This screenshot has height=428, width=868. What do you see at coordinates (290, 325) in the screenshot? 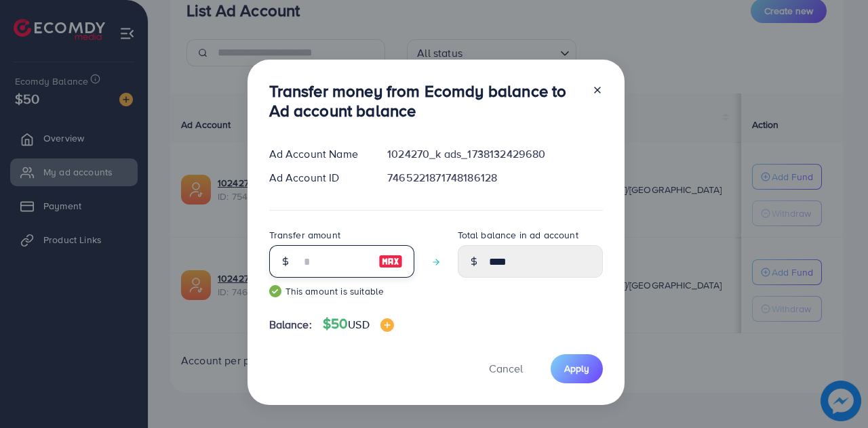
I see `span: Balance:` at bounding box center [290, 325].